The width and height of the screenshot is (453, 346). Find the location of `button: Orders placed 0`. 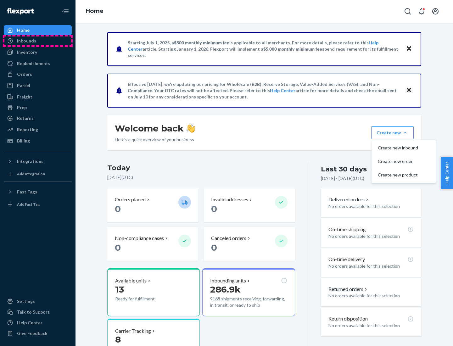

button: Orders placed 0 is located at coordinates (153, 205).